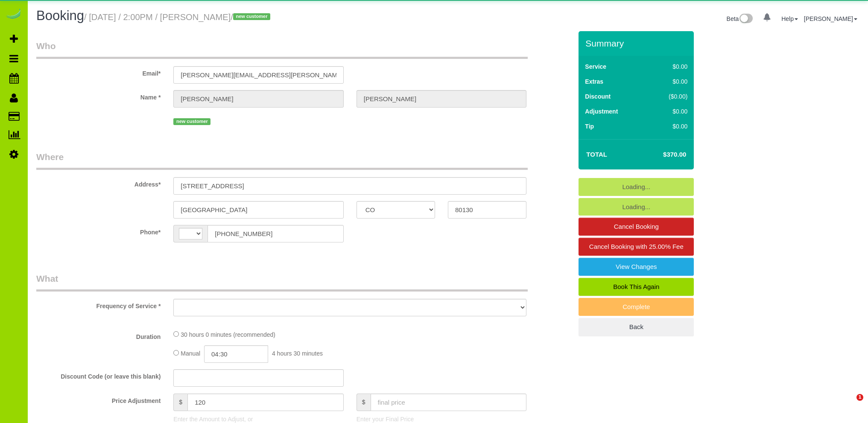 This screenshot has height=423, width=868. What do you see at coordinates (636, 266) in the screenshot?
I see `a: View Changes` at bounding box center [636, 266].